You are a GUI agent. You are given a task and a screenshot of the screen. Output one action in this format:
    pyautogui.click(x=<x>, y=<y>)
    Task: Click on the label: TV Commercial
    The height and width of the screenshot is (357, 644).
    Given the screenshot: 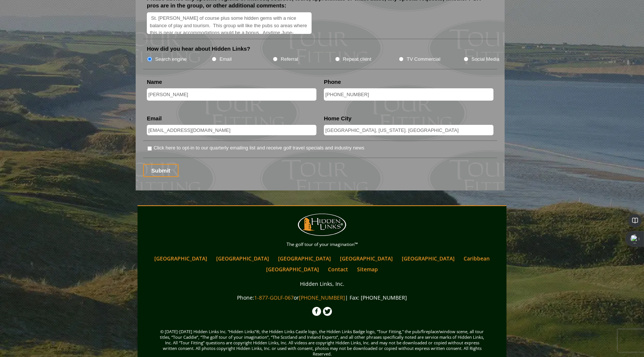 What is the action you would take?
    pyautogui.click(x=424, y=59)
    